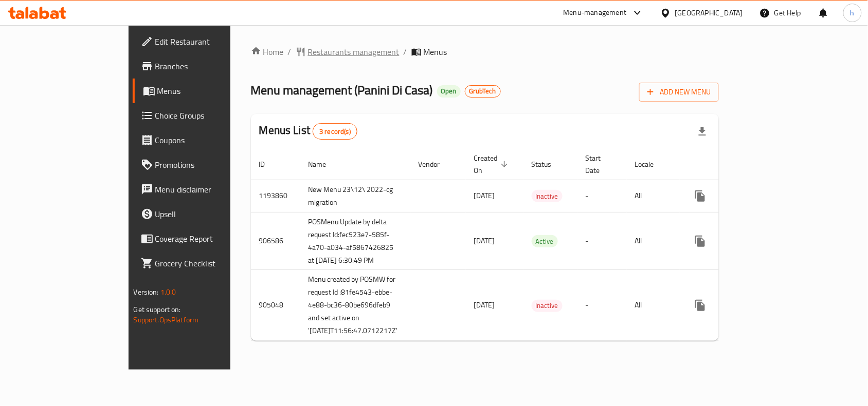 Image resolution: width=868 pixels, height=406 pixels. Describe the element at coordinates (269, 165) in the screenshot. I see `span: ID` at that location.